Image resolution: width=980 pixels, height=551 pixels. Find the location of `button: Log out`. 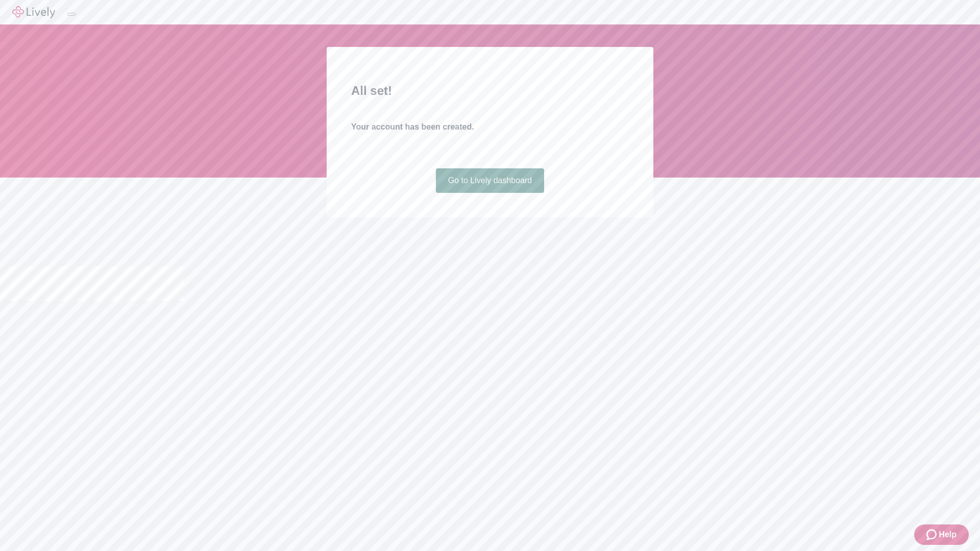

button: Log out is located at coordinates (72, 14).